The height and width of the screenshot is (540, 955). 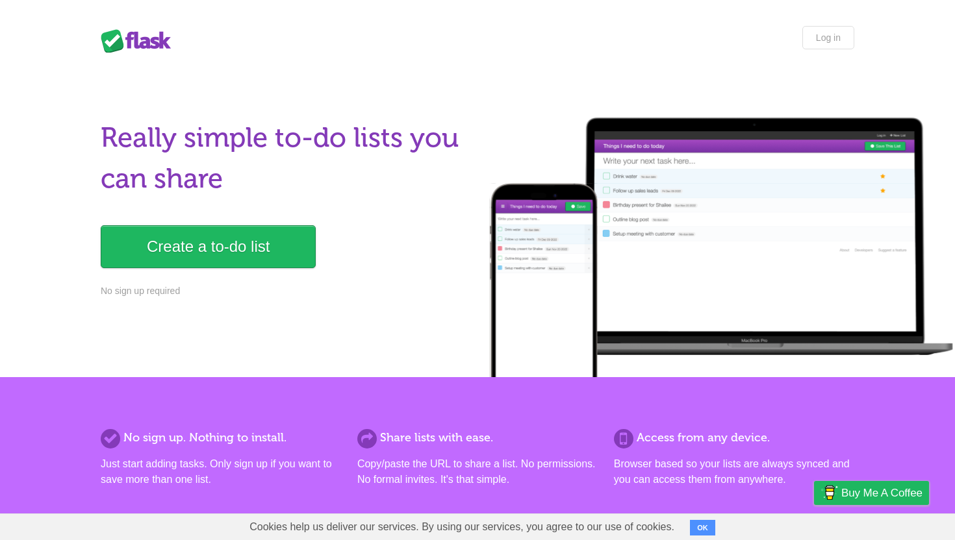 What do you see at coordinates (734, 472) in the screenshot?
I see `p: Browser based so your lists are always synced and you can access them from anywhere.` at bounding box center [734, 472].